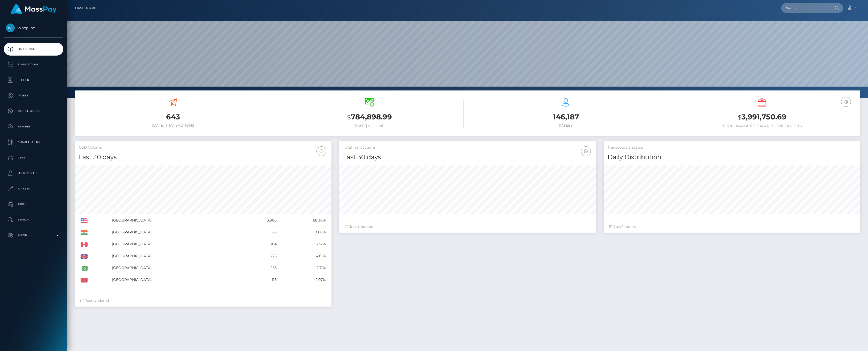 The image size is (868, 351). What do you see at coordinates (203, 148) in the screenshot?
I see `h5: USD Volume` at bounding box center [203, 148].